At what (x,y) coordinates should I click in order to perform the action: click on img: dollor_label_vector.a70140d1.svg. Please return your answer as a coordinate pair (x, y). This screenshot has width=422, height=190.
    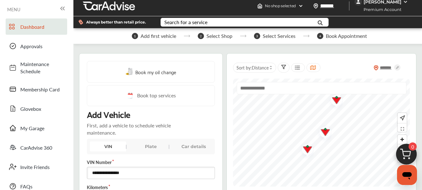
    Looking at the image, I should click on (81, 22).